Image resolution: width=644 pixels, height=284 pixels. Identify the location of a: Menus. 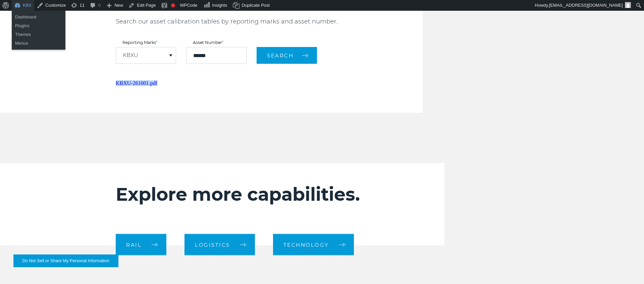
(39, 43).